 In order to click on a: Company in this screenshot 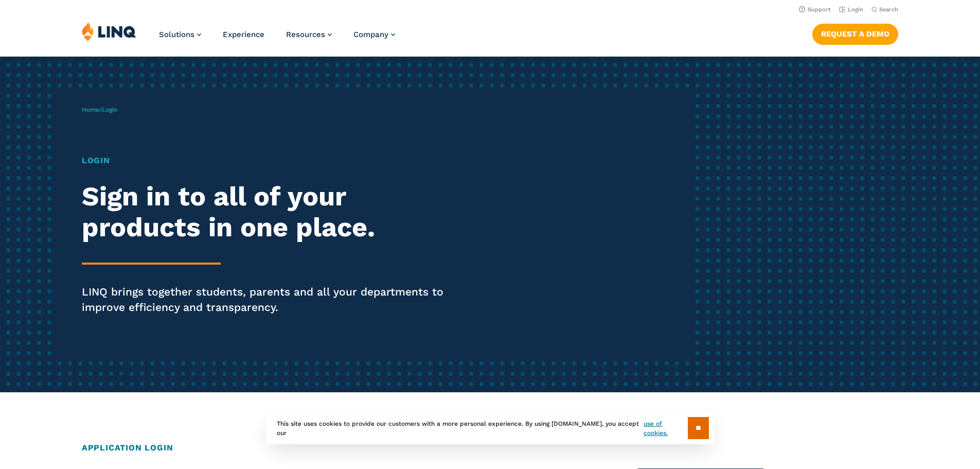, I will do `click(374, 34)`.